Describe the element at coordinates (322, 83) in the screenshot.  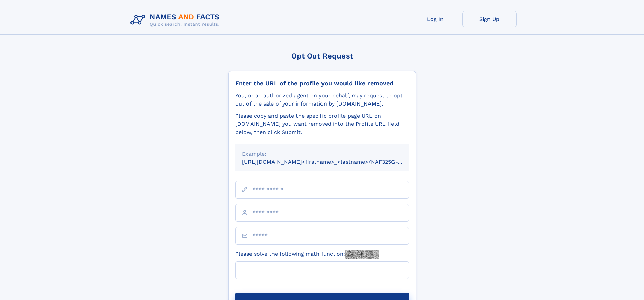
I see `div: Enter the URL of the profile you would like removed` at that location.